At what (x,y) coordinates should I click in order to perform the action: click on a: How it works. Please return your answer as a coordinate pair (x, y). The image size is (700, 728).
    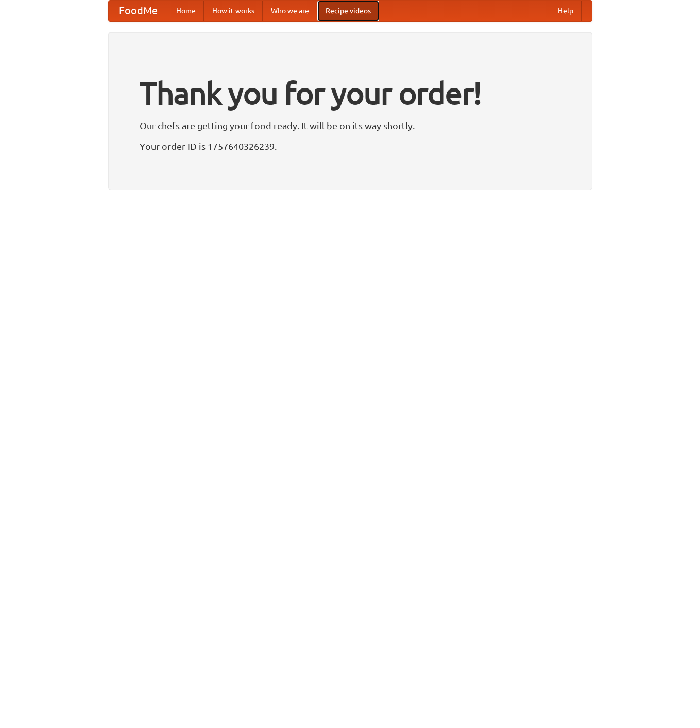
    Looking at the image, I should click on (233, 11).